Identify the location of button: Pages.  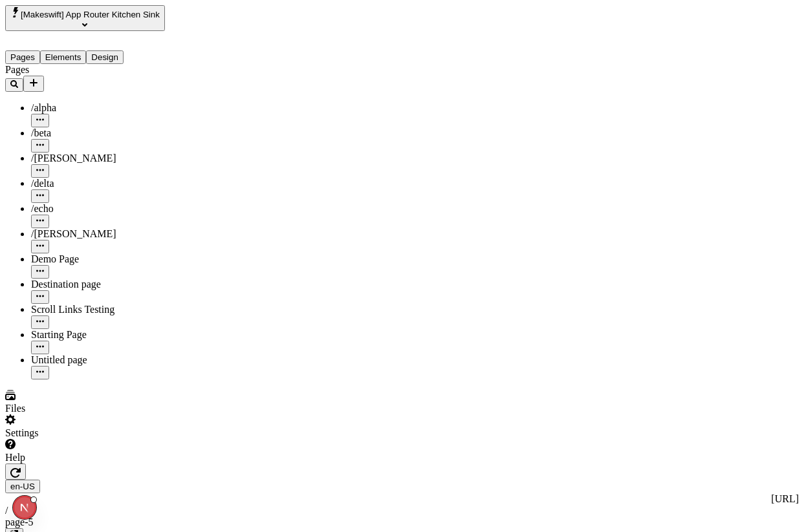
(23, 56).